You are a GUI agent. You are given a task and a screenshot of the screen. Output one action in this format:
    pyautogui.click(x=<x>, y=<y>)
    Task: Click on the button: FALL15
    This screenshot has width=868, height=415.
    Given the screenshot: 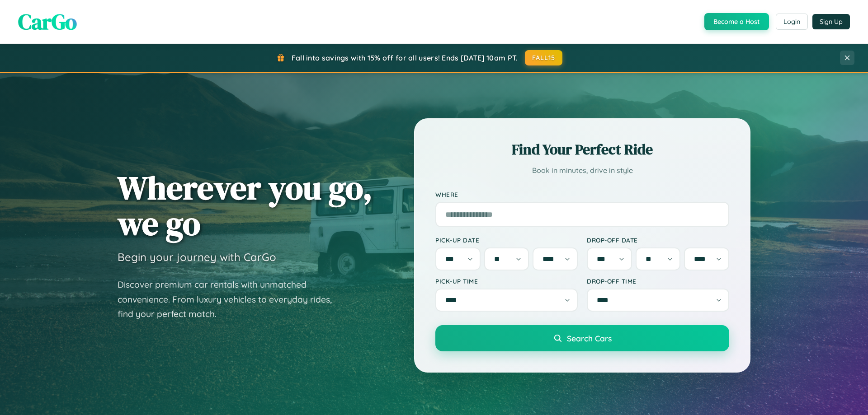 What is the action you would take?
    pyautogui.click(x=544, y=58)
    